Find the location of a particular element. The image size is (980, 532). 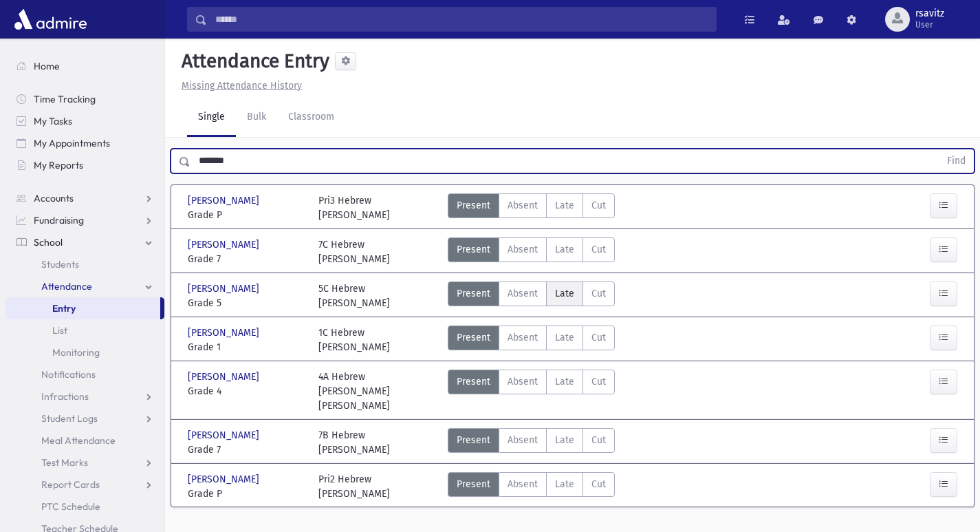

span: Accounts is located at coordinates (54, 198).